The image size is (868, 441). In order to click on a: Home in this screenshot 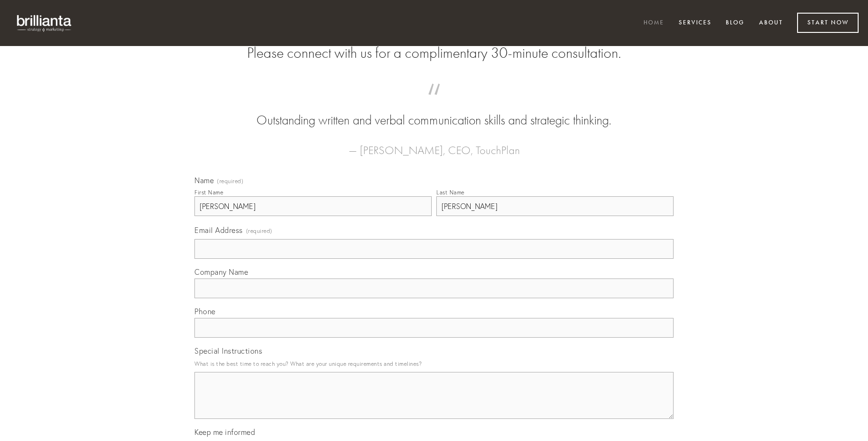, I will do `click(654, 23)`.